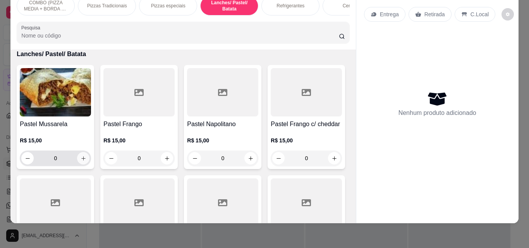 The height and width of the screenshot is (248, 529). Describe the element at coordinates (32, 27) in the screenshot. I see `label: Pesquisa` at that location.